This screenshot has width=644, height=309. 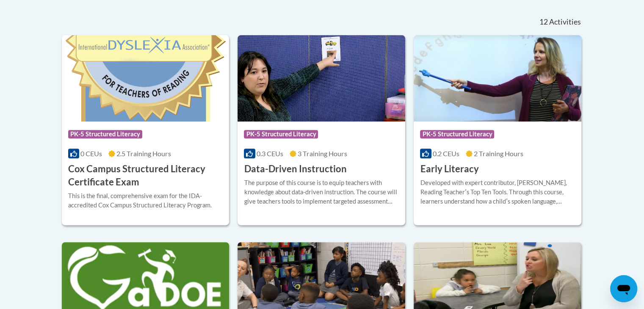 I want to click on span: 2.5 Training Hours, so click(x=143, y=153).